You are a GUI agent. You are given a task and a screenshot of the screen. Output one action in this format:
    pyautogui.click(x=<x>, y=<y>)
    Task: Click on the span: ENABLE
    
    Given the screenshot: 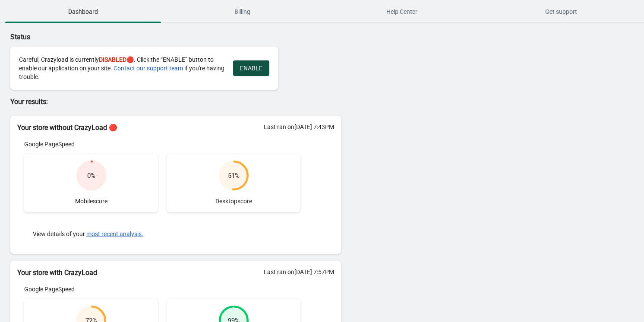 What is the action you would take?
    pyautogui.click(x=251, y=68)
    